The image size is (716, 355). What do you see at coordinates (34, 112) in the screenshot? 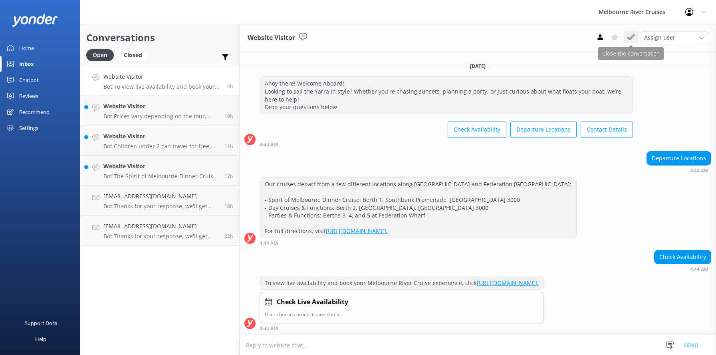
I see `div: Recommend` at bounding box center [34, 112].